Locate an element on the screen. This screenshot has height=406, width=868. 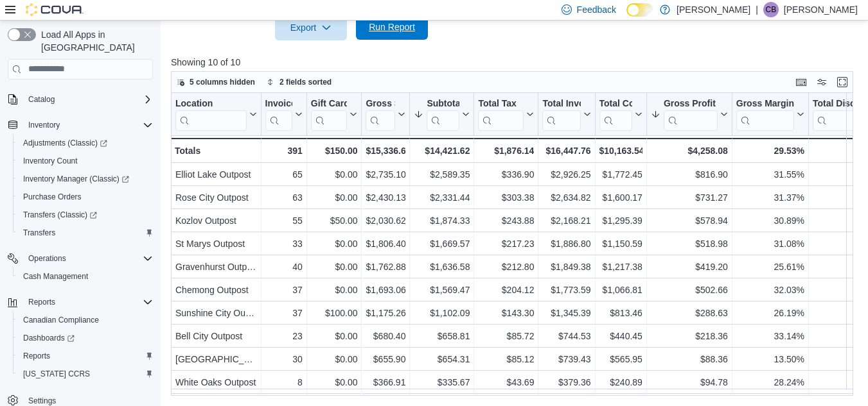
button: Canadian Compliance is located at coordinates (86, 320).